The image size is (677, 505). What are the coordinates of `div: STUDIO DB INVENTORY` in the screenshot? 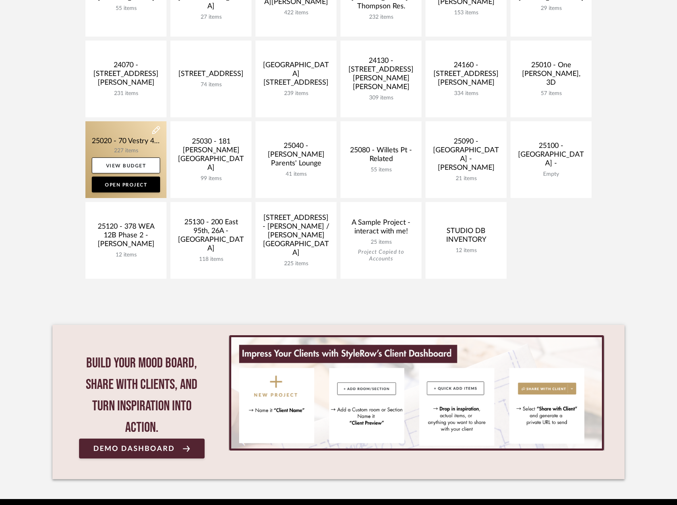 It's located at (466, 237).